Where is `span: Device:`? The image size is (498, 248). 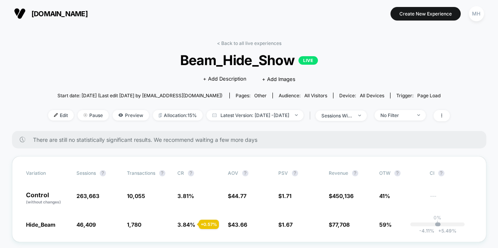 span: Device: is located at coordinates (361, 95).